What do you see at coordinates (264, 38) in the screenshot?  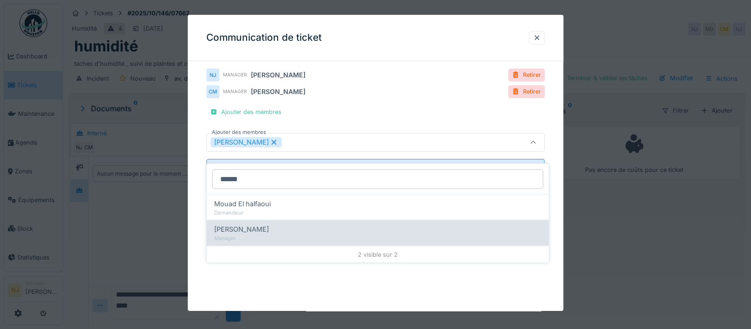 I see `h3: Communication de ticket` at bounding box center [264, 38].